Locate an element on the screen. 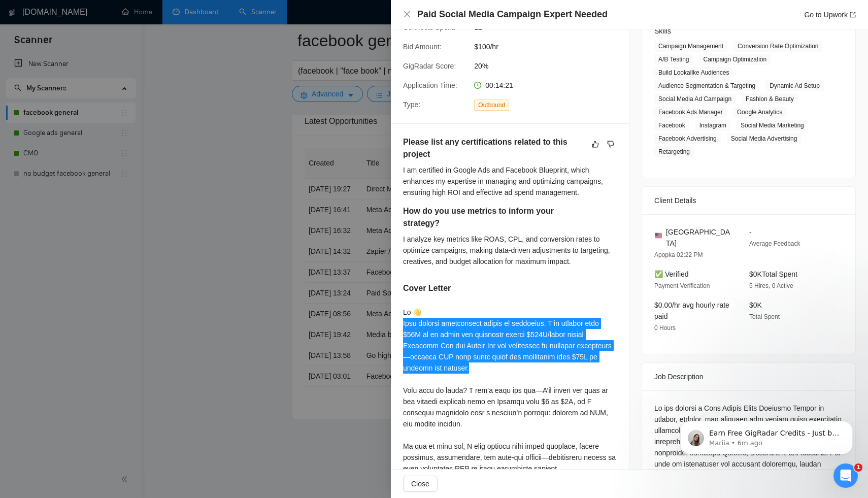 This screenshot has width=868, height=498. span: Connects Spent: is located at coordinates (429, 27).